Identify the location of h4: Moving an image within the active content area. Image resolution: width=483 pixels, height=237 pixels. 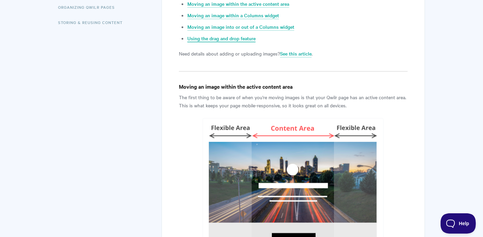
(293, 87).